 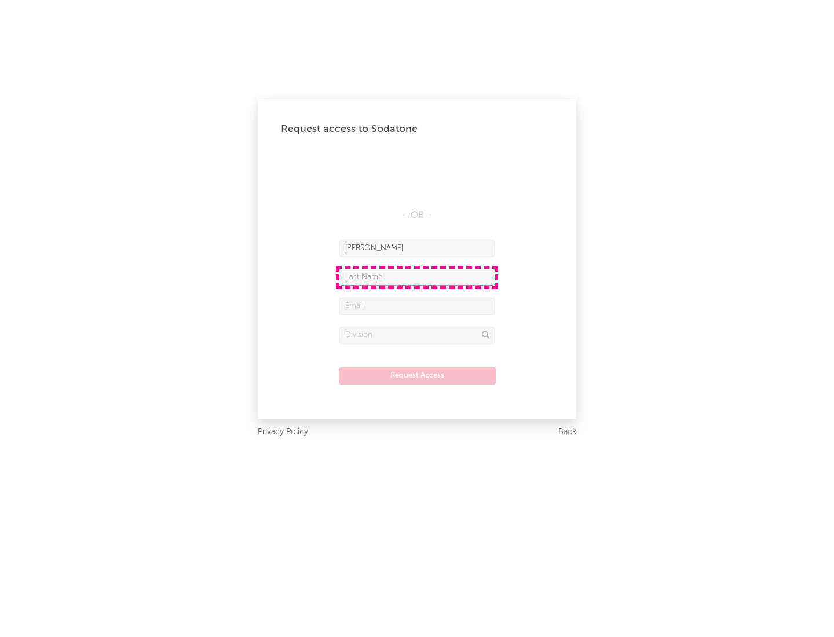 I want to click on input: Last Name, so click(x=417, y=277).